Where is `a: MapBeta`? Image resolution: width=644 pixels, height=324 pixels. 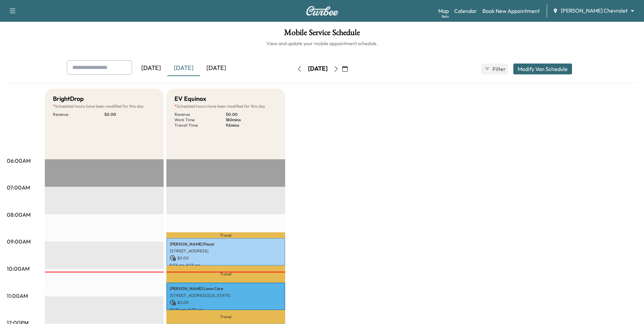 a: MapBeta is located at coordinates (444, 11).